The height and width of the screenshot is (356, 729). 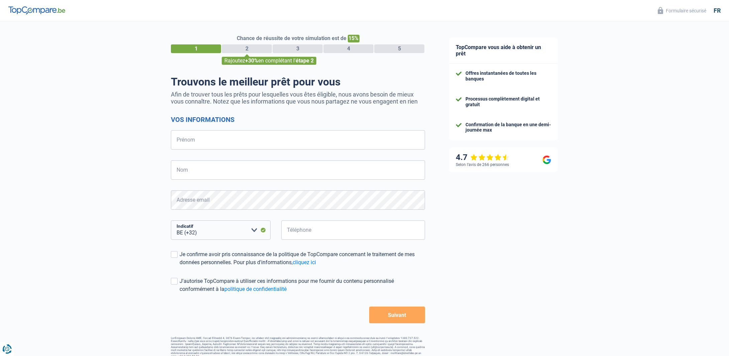 What do you see at coordinates (399, 49) in the screenshot?
I see `div: 5` at bounding box center [399, 49].